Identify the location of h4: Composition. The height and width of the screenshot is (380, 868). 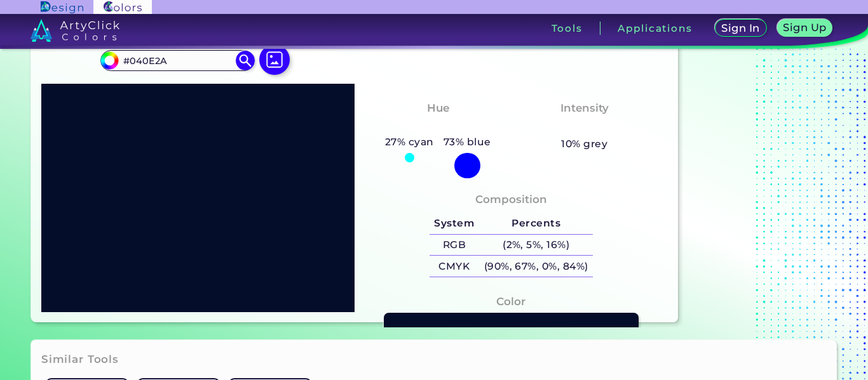
(511, 199).